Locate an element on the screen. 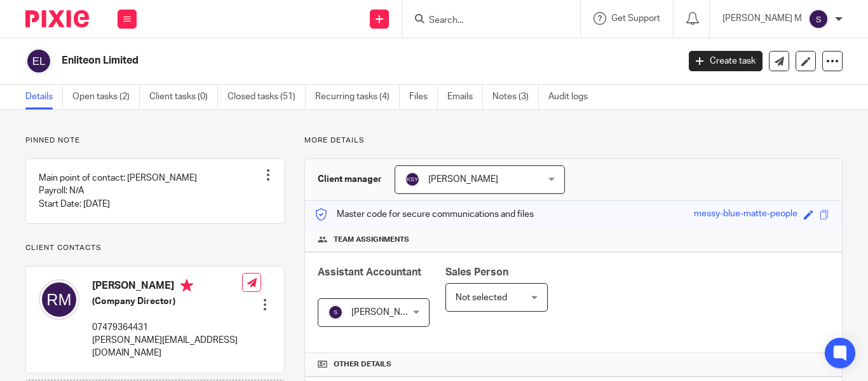 This screenshot has height=381, width=868. span: Get Support is located at coordinates (635, 18).